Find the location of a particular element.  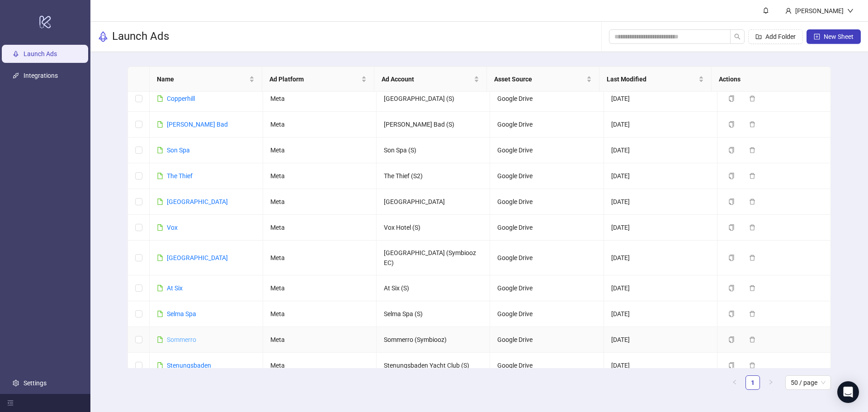

a: Integrations is located at coordinates (40, 76).